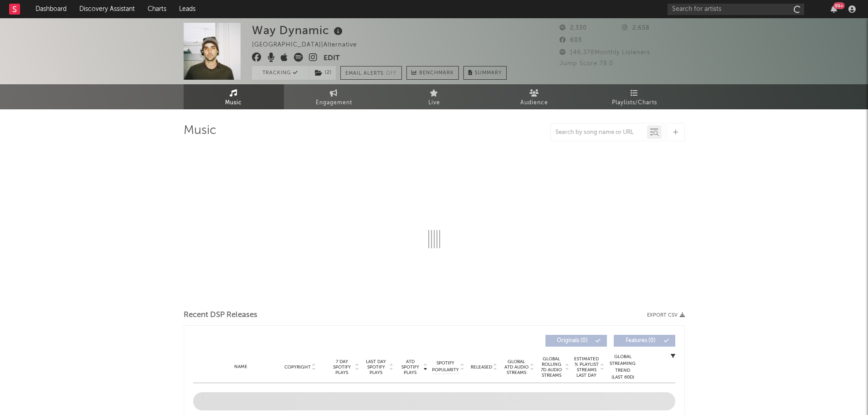 This screenshot has width=868, height=415. I want to click on span: Global Rolling 7D Audio Streams, so click(551, 367).